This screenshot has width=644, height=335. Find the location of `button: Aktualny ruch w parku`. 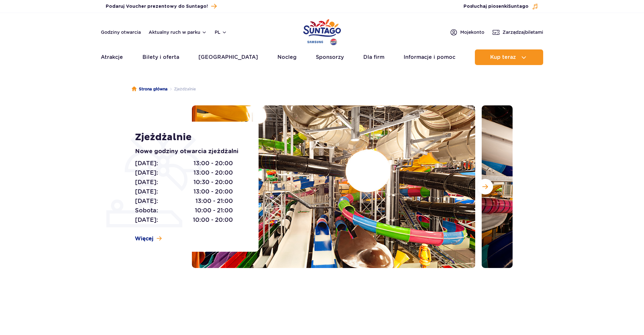

button: Aktualny ruch w parku is located at coordinates (178, 32).